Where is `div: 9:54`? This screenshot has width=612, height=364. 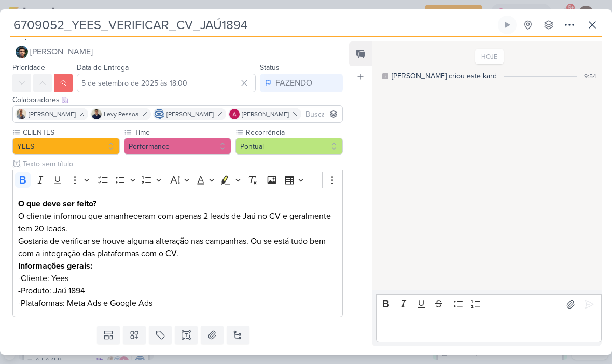
div: 9:54 is located at coordinates (590, 76).